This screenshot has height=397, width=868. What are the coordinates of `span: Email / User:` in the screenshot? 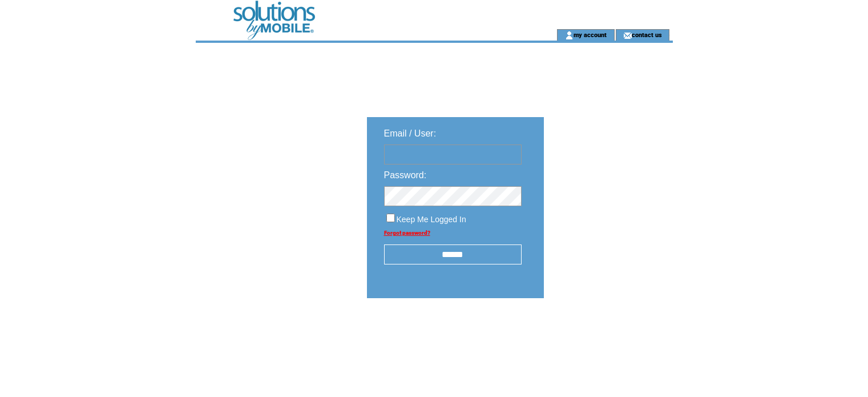 It's located at (410, 133).